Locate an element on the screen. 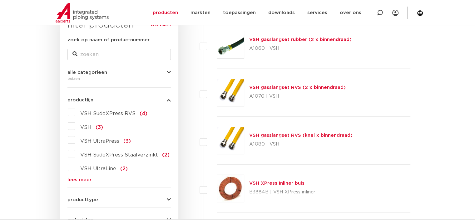 The image size is (475, 220). a: lees meer is located at coordinates (119, 179).